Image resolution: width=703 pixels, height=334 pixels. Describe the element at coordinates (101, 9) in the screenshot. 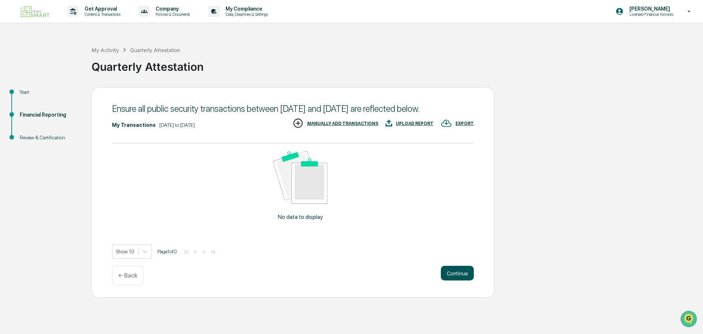

I see `p: Get Approval` at that location.